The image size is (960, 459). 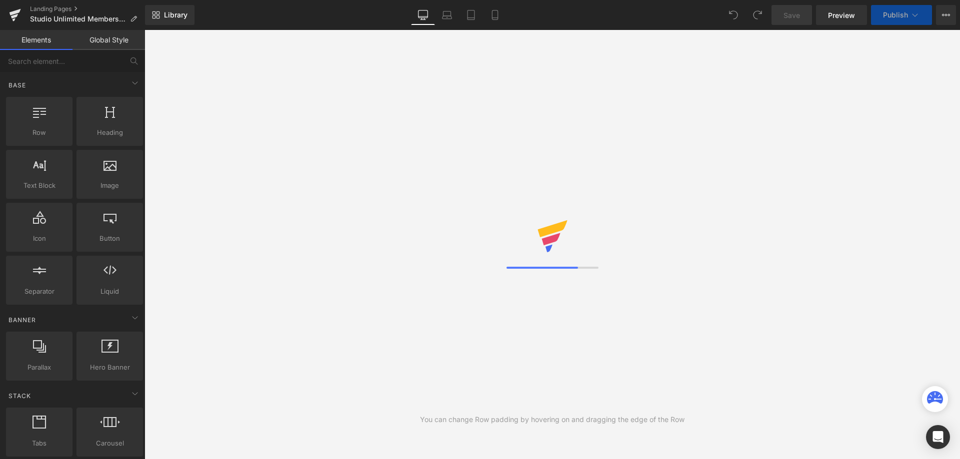 I want to click on span: Base, so click(x=17, y=85).